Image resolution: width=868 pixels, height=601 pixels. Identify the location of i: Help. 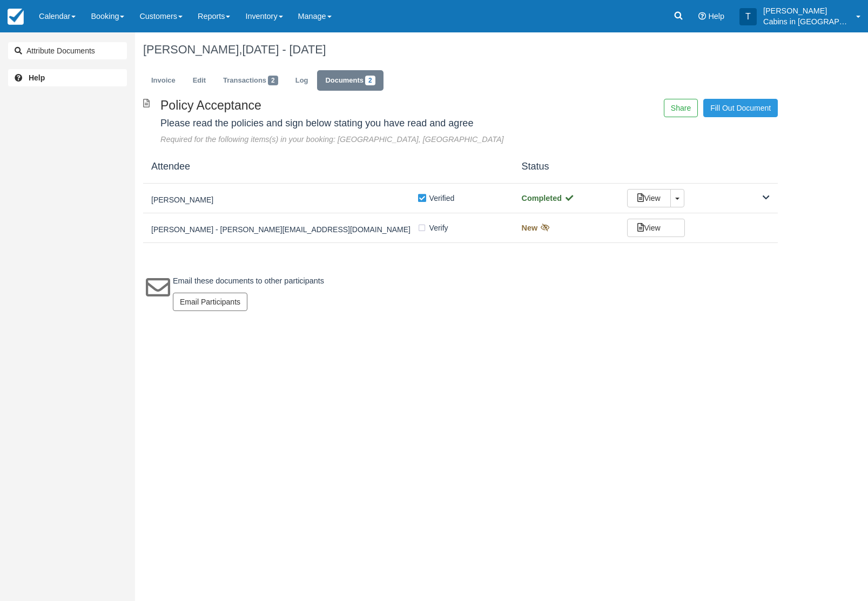
(702, 16).